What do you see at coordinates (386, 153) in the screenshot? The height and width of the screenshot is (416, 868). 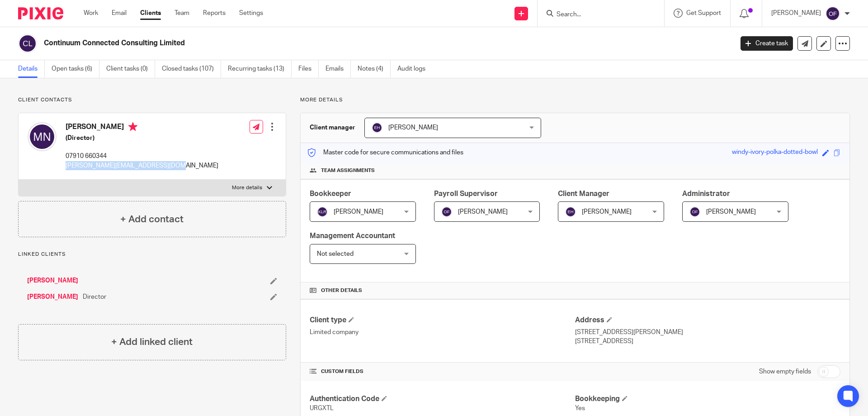 I see `p: Master code for secure communications and files` at bounding box center [386, 153].